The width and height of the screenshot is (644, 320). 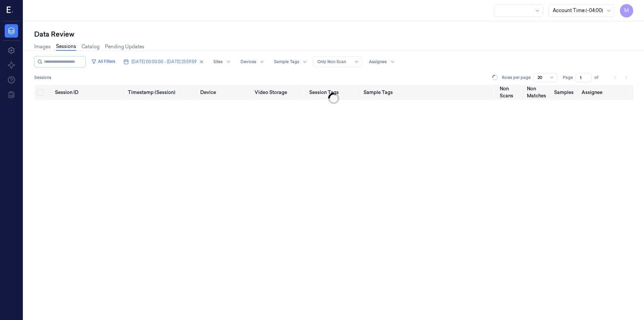 What do you see at coordinates (621, 77) in the screenshot?
I see `nav: pagination` at bounding box center [621, 77].